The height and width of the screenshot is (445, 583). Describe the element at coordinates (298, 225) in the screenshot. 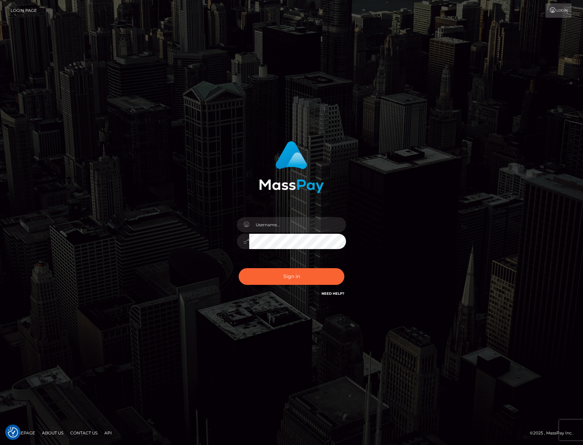

I see `input: Username...` at that location.